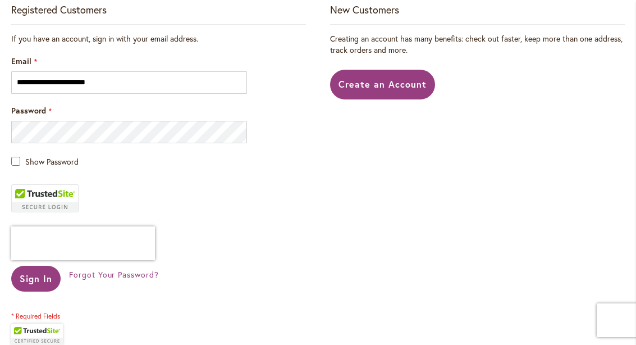 The width and height of the screenshot is (636, 345). Describe the element at coordinates (383, 84) in the screenshot. I see `a: Create an Account` at that location.